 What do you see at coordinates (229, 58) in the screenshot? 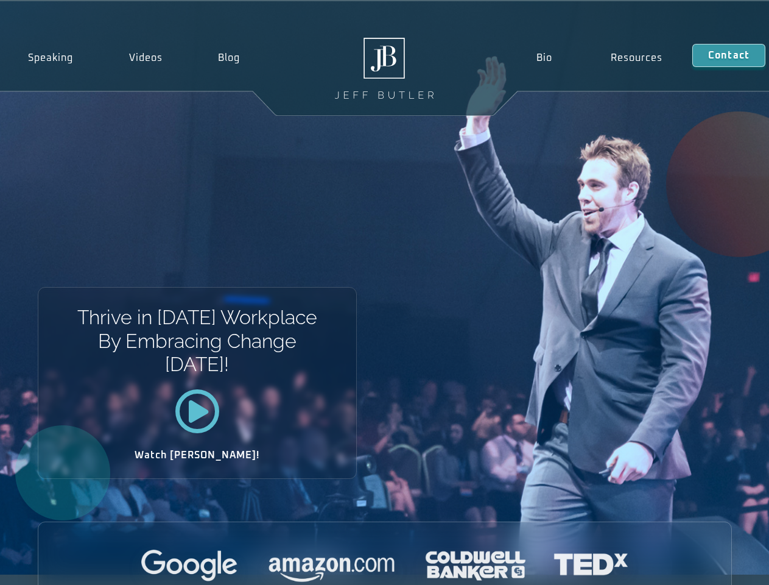
I see `a: Blog` at bounding box center [229, 58].